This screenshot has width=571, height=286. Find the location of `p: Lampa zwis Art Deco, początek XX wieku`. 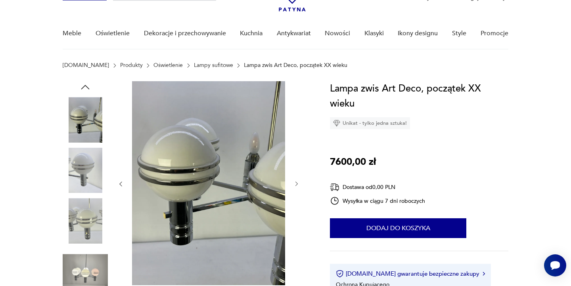

p: Lampa zwis Art Deco, początek XX wieku is located at coordinates (295, 65).